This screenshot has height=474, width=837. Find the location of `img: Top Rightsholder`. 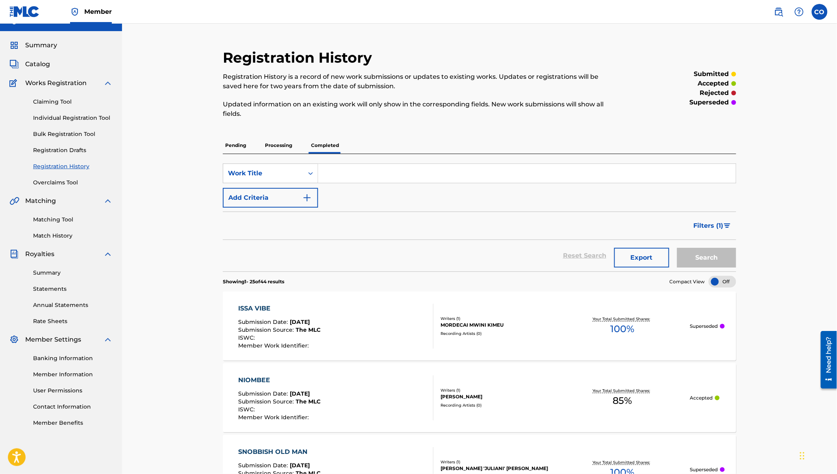

img: Top Rightsholder is located at coordinates (75, 12).